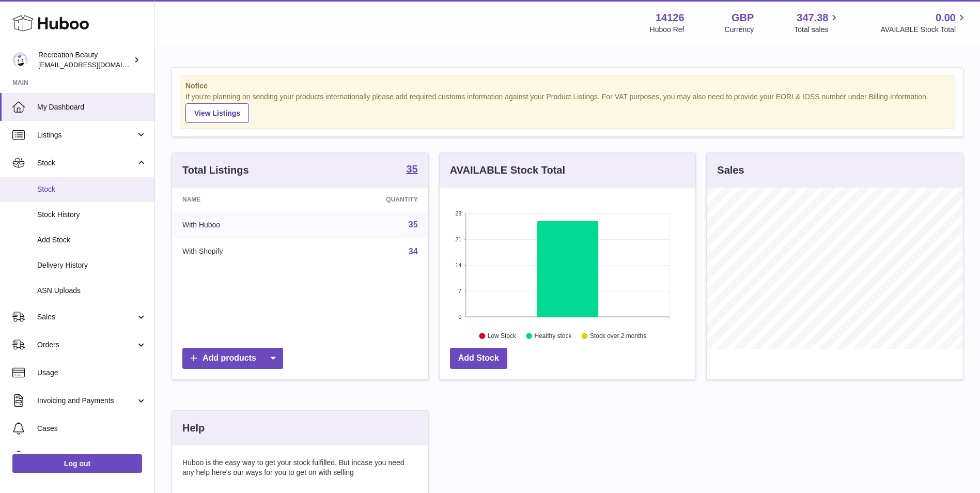  What do you see at coordinates (92, 428) in the screenshot?
I see `span: Cases` at bounding box center [92, 428].